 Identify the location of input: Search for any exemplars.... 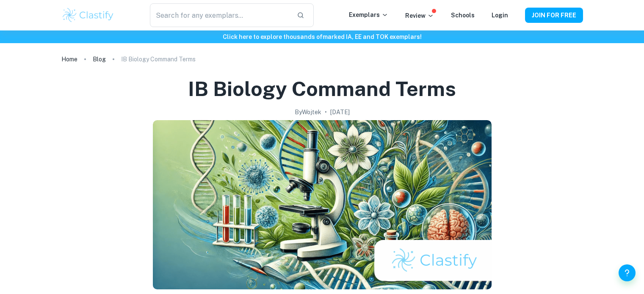
(220, 15).